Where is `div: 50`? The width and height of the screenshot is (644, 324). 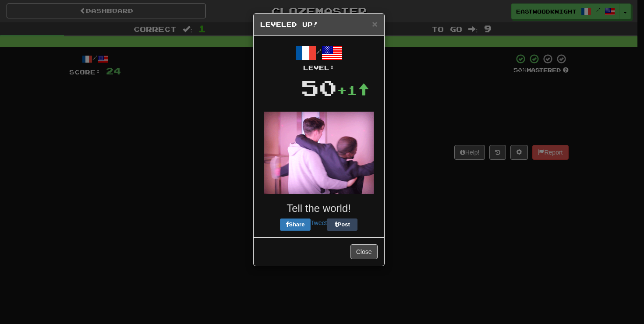 div: 50 is located at coordinates (319, 88).